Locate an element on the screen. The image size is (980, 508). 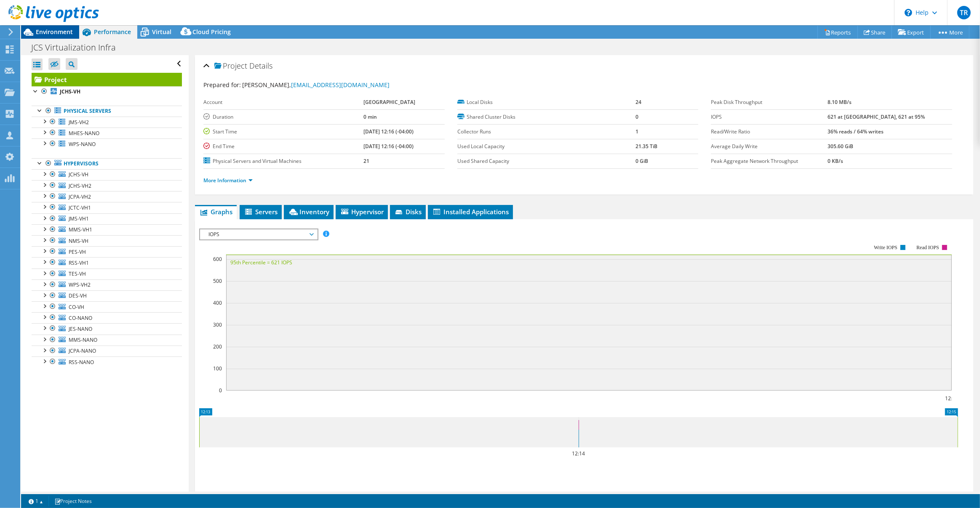
span: Inventory is located at coordinates (309, 211).